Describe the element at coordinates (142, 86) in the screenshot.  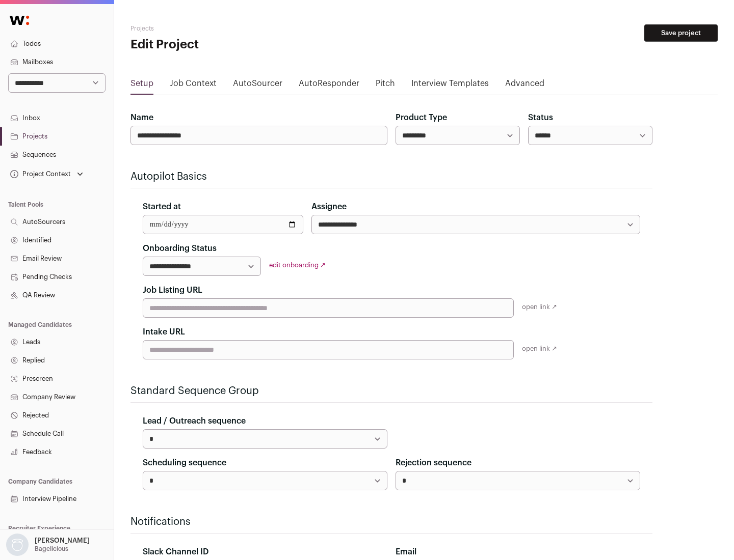
I see `a: Setup` at that location.